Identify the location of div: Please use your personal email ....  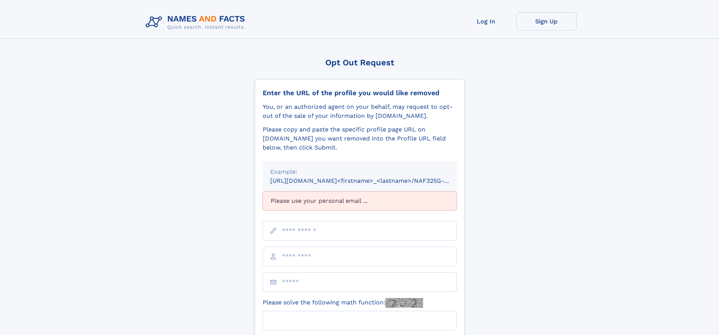
(360, 201).